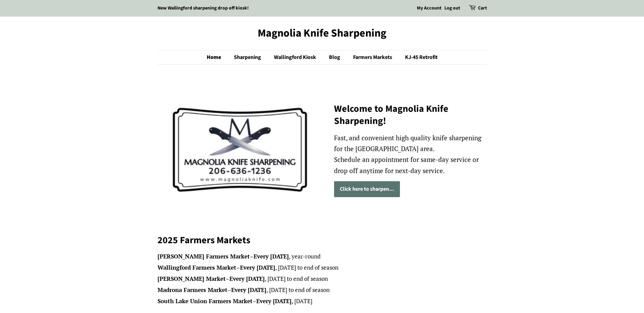 The height and width of the screenshot is (313, 644). I want to click on a: Blog, so click(335, 58).